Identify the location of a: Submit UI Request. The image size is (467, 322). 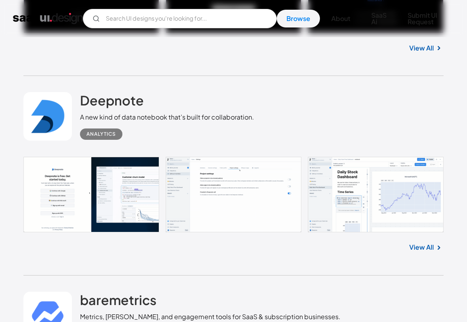
(425, 19).